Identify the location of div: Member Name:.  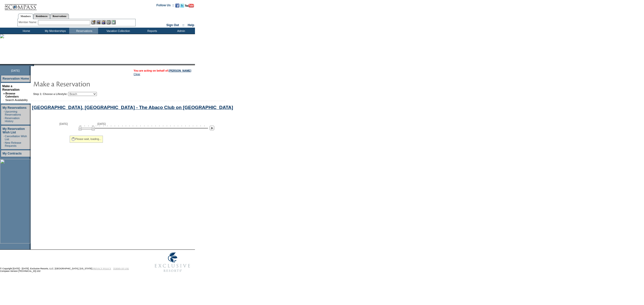
(28, 22).